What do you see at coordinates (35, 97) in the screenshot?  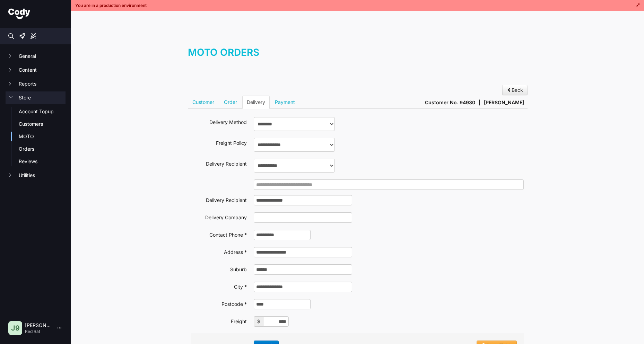 I see `button: Store` at bounding box center [35, 97].